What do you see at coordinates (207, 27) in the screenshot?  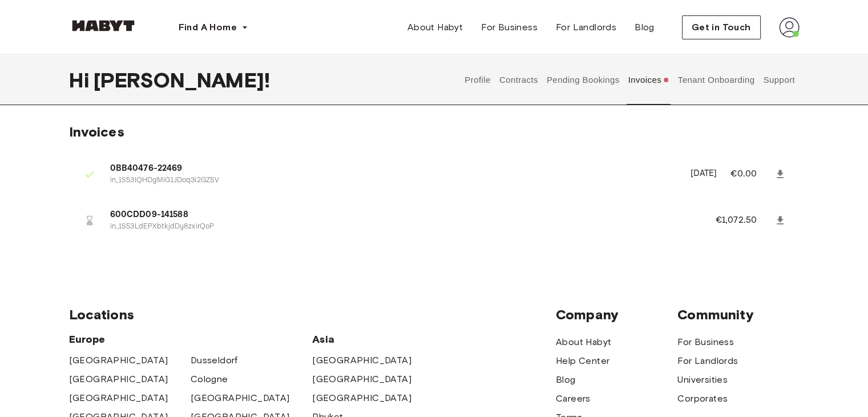 I see `span: Find A Home` at bounding box center [207, 27].